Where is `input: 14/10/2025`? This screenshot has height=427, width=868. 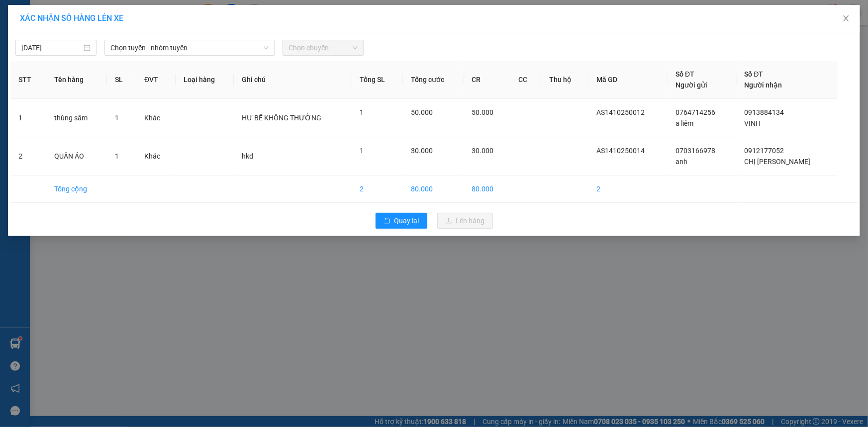
input: 14/10/2025 is located at coordinates (51, 48).